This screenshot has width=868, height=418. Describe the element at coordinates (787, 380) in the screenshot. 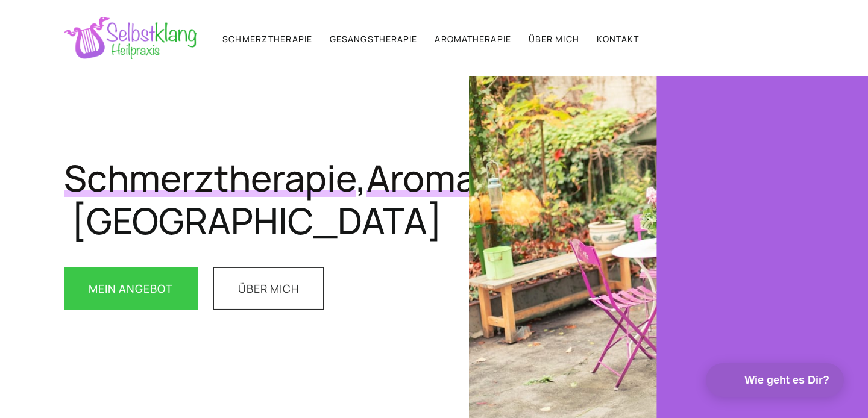

I see `span: Wie geht es Dir?` at that location.